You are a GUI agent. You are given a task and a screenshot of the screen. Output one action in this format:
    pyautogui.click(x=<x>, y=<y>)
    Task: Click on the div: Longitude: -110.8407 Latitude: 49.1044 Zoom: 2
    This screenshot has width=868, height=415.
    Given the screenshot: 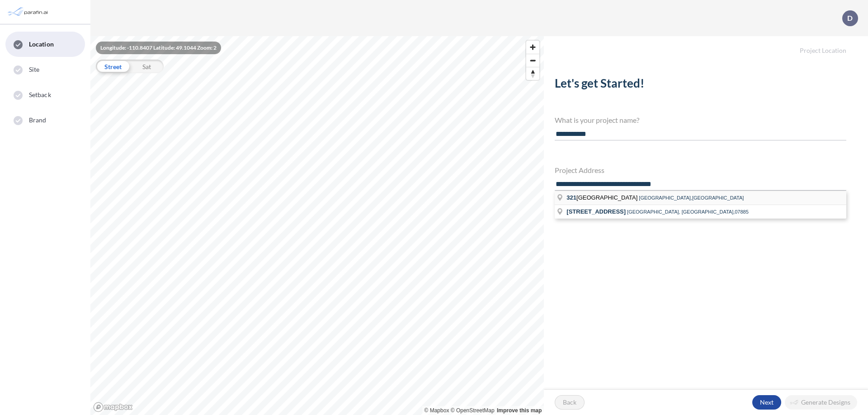 What is the action you would take?
    pyautogui.click(x=158, y=48)
    